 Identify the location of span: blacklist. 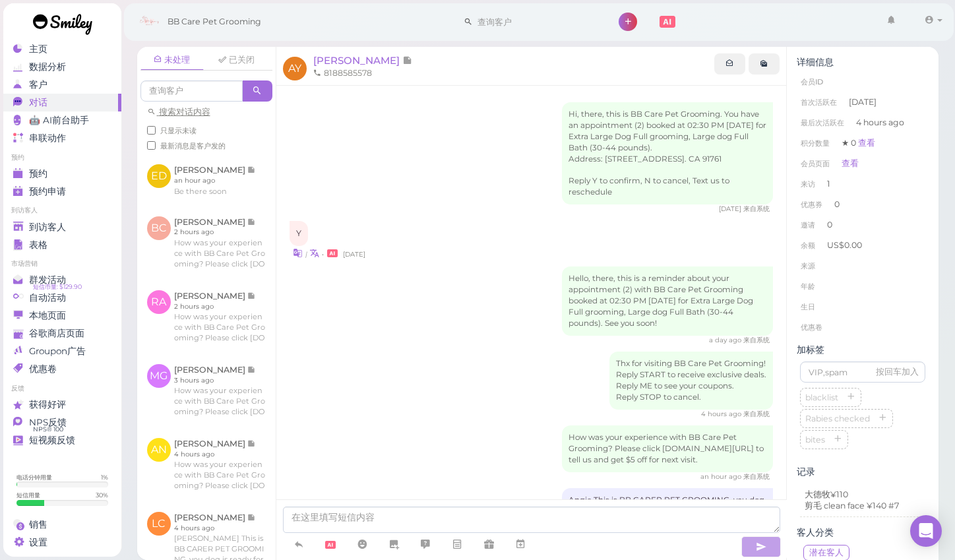
(822, 397).